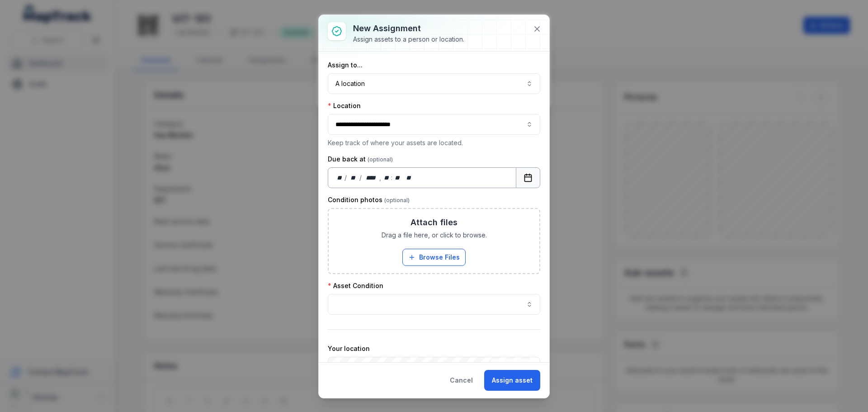 This screenshot has width=868, height=412. Describe the element at coordinates (434, 258) in the screenshot. I see `button: Browse Files` at that location.